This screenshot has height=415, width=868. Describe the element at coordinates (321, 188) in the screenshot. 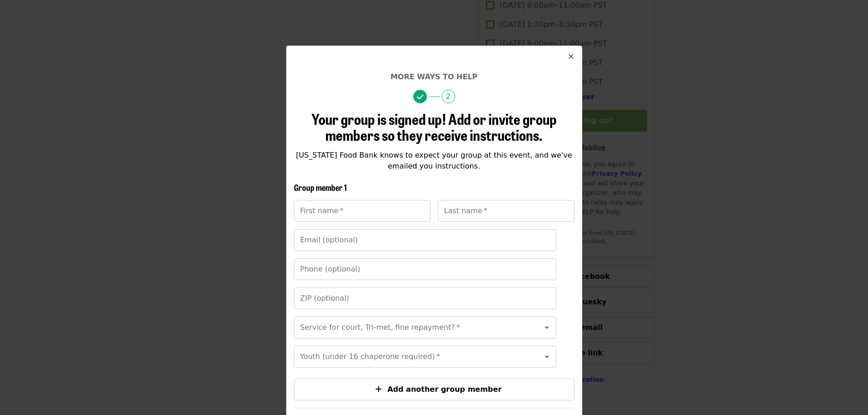

I see `span: Group member 1` at that location.